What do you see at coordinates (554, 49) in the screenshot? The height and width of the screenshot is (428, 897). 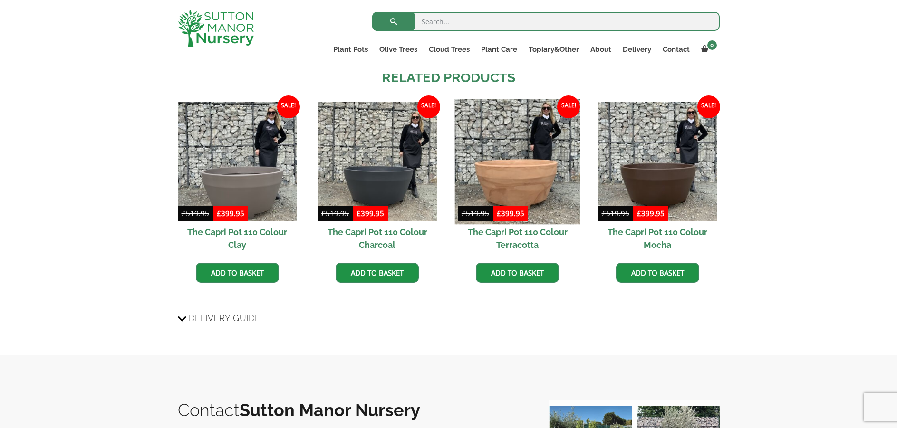 I see `a: Topiary&Other` at bounding box center [554, 49].